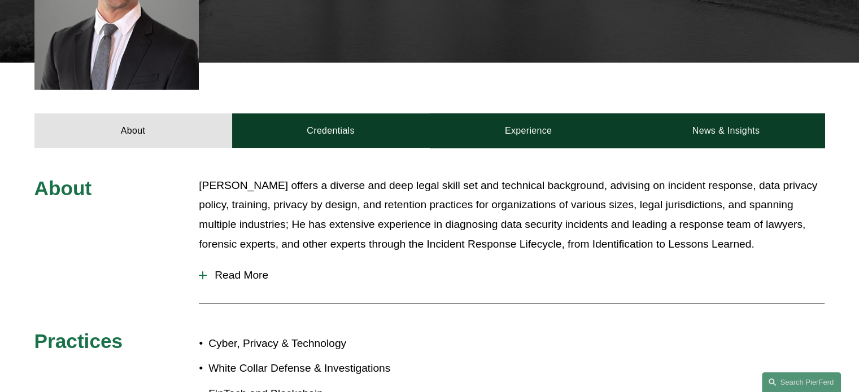 This screenshot has width=859, height=392. I want to click on span: Read More, so click(515, 275).